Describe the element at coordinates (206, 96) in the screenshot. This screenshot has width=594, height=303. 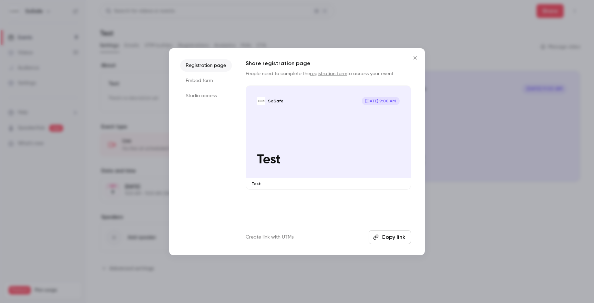
I see `li: Studio access` at that location.